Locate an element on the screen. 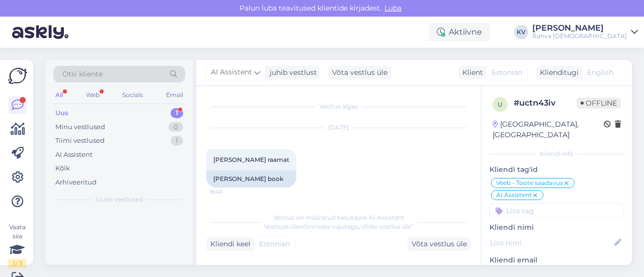 Image resolution: width=644 pixels, height=277 pixels. div: Klient is located at coordinates (471, 73).